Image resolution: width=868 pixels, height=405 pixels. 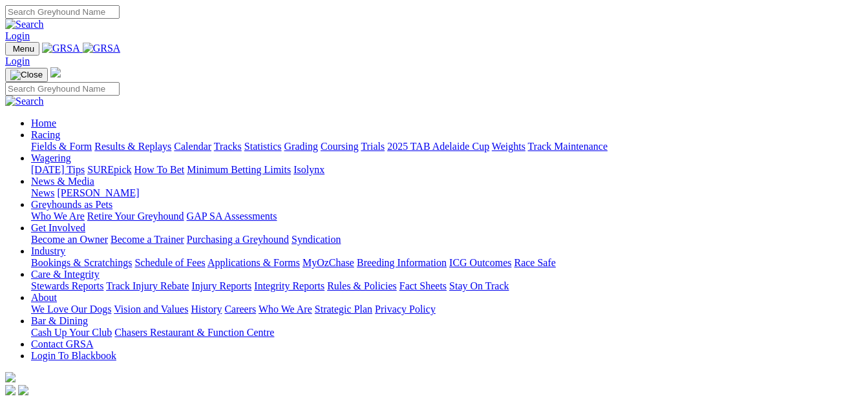 What do you see at coordinates (316, 239) in the screenshot?
I see `a: Syndication` at bounding box center [316, 239].